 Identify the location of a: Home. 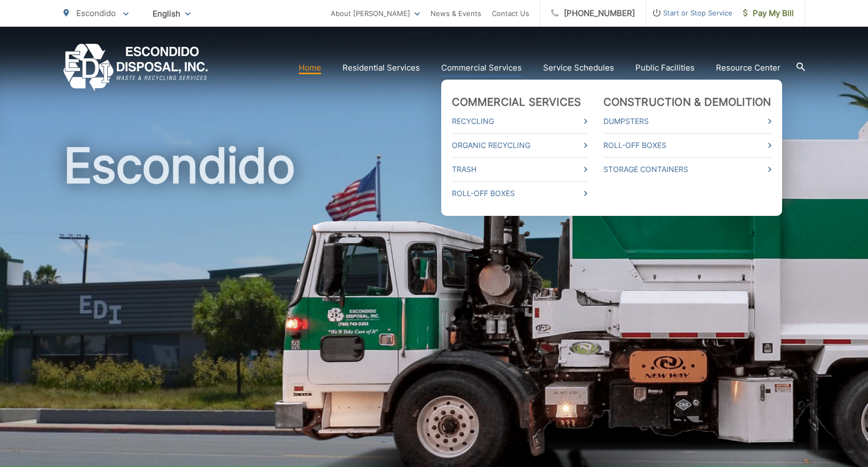
(310, 68).